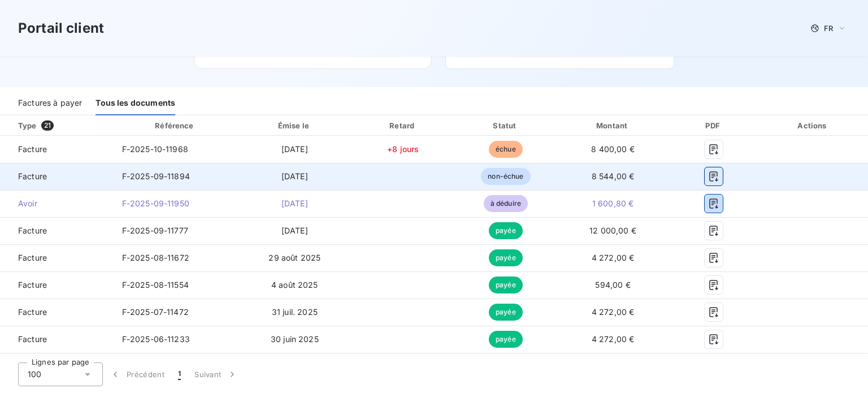 This screenshot has height=393, width=868. Describe the element at coordinates (156, 339) in the screenshot. I see `span: F-2025-06-11233` at that location.